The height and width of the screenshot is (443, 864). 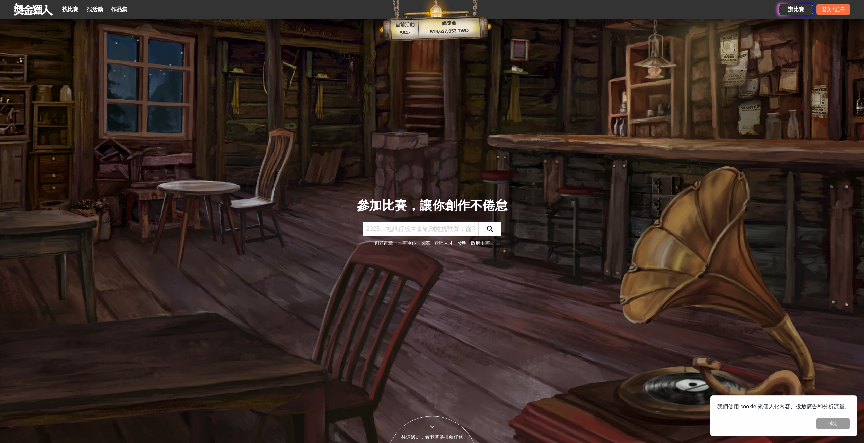 What do you see at coordinates (119, 10) in the screenshot?
I see `a: 作品集` at bounding box center [119, 10].